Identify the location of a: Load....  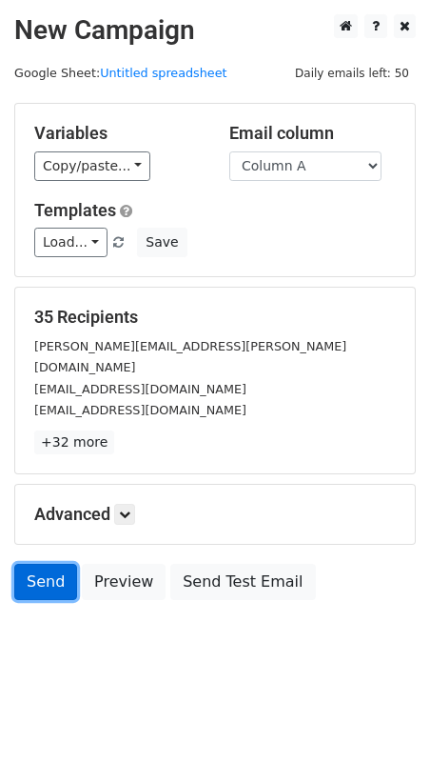
(70, 242).